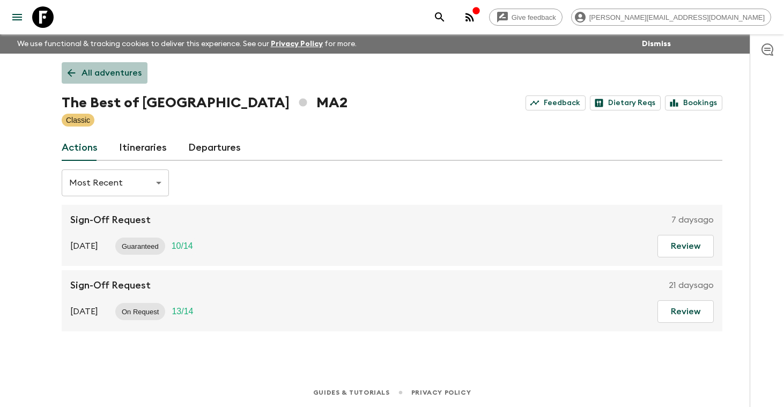 This screenshot has width=784, height=407. What do you see at coordinates (693, 103) in the screenshot?
I see `a: Bookings` at bounding box center [693, 103].